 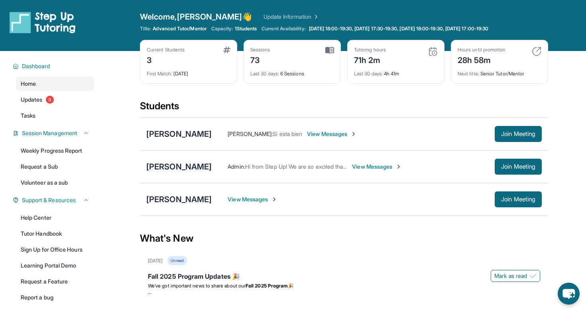 What do you see at coordinates (55, 298) in the screenshot?
I see `a: Report a bug` at bounding box center [55, 298].